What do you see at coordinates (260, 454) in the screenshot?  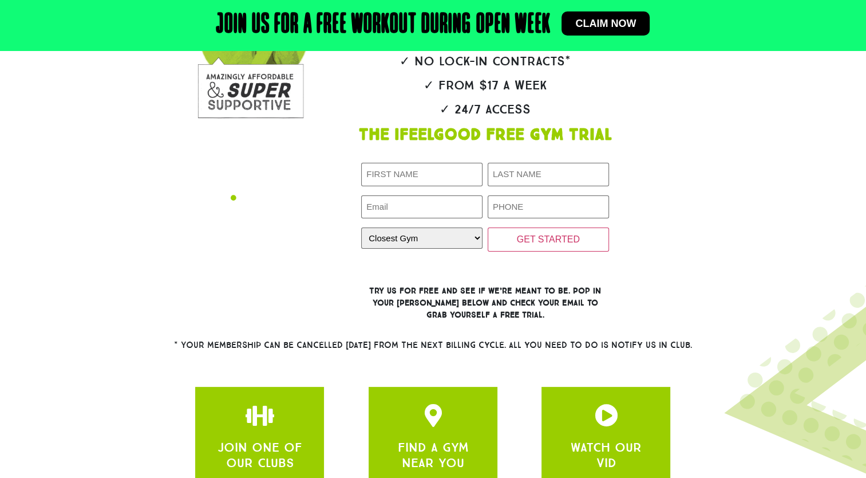 I see `a: JOIN ONE OF OUR CLUBS` at bounding box center [260, 454].